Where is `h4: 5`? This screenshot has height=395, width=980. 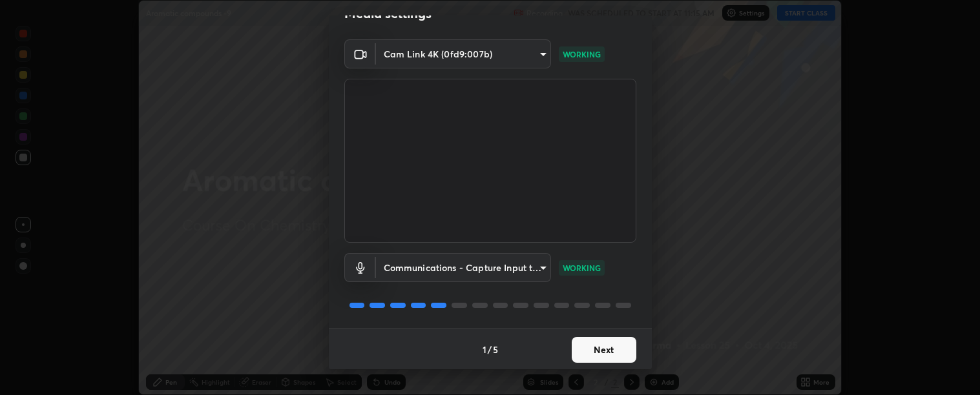
h4: 5 is located at coordinates (495, 349).